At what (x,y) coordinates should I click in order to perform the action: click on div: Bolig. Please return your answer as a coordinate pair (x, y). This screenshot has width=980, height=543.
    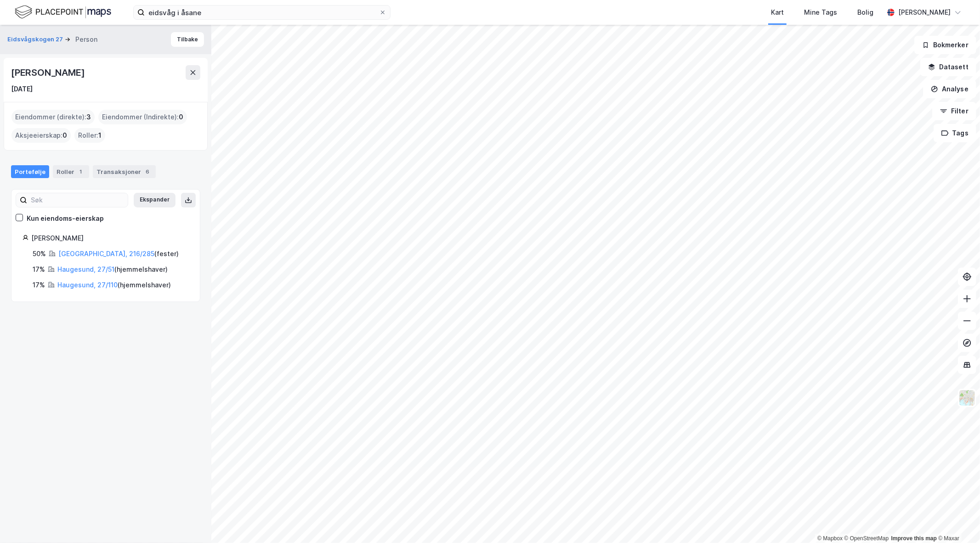
    Looking at the image, I should click on (865, 12).